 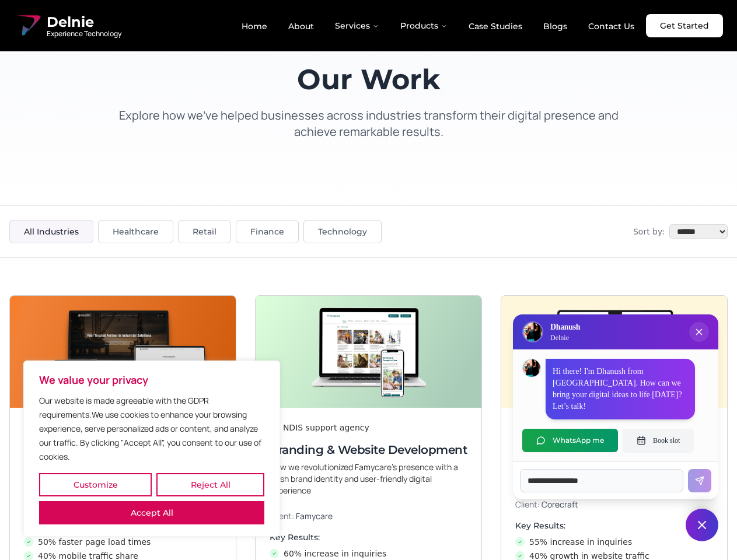 I want to click on p: Delnie, so click(x=565, y=338).